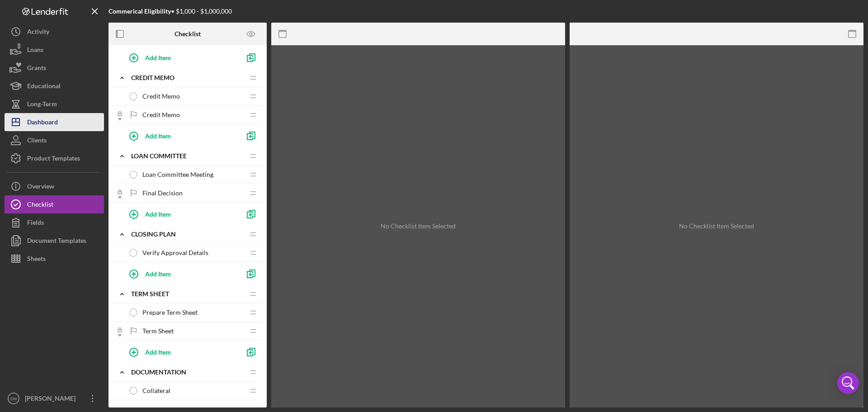  I want to click on a: Sheets, so click(55, 259).